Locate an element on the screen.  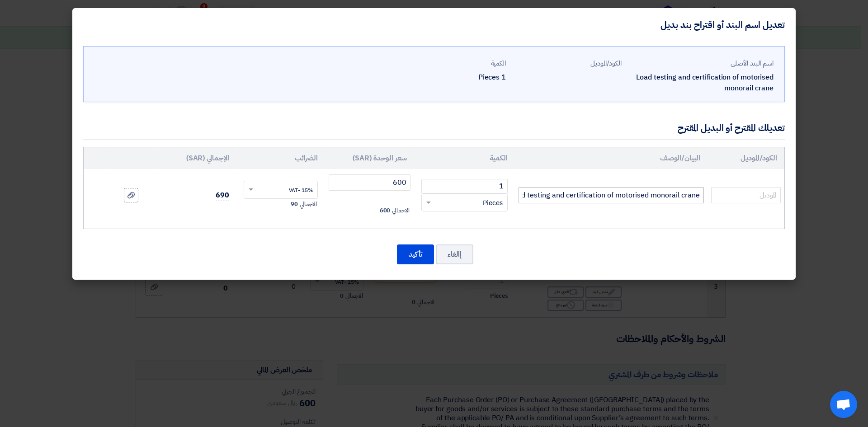
div: Open chat is located at coordinates (843, 405).